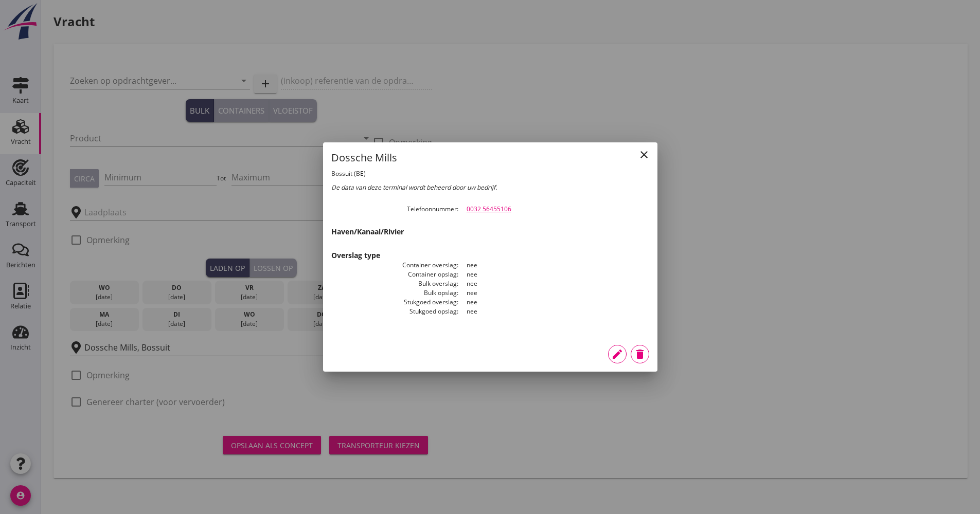 Image resolution: width=980 pixels, height=514 pixels. I want to click on dt: Container overslag, so click(394, 265).